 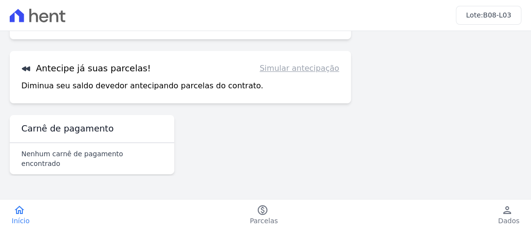 What do you see at coordinates (299, 68) in the screenshot?
I see `a: Simular antecipação` at bounding box center [299, 68].